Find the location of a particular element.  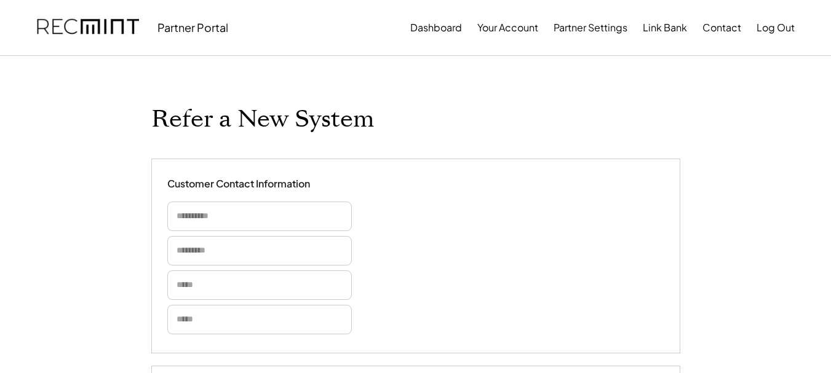

button: Log Out is located at coordinates (775, 28).